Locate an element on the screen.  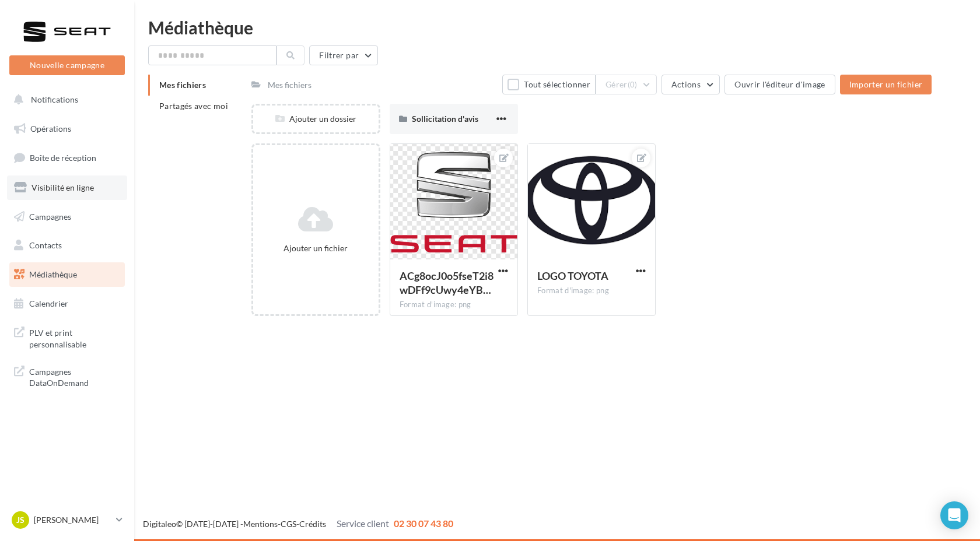
span: Js is located at coordinates (21, 520).